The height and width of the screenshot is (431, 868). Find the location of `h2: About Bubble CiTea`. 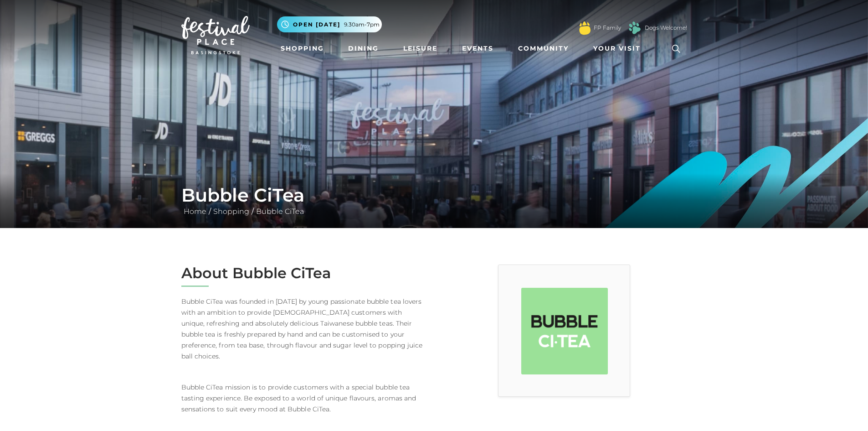

h2: About Bubble CiTea is located at coordinates (305, 273).